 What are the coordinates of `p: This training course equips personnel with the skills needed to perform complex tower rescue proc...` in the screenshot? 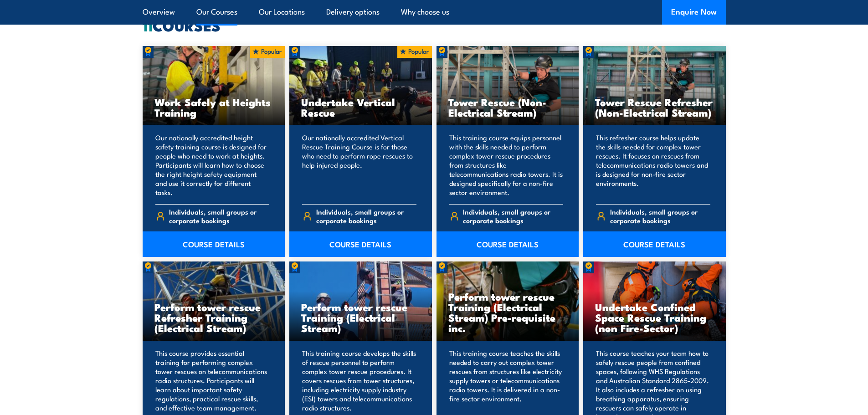 It's located at (506, 165).